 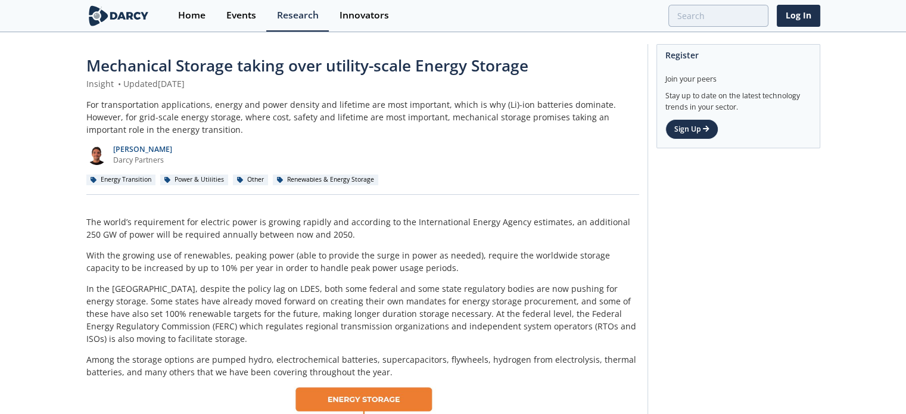 I want to click on div: Home, so click(x=192, y=15).